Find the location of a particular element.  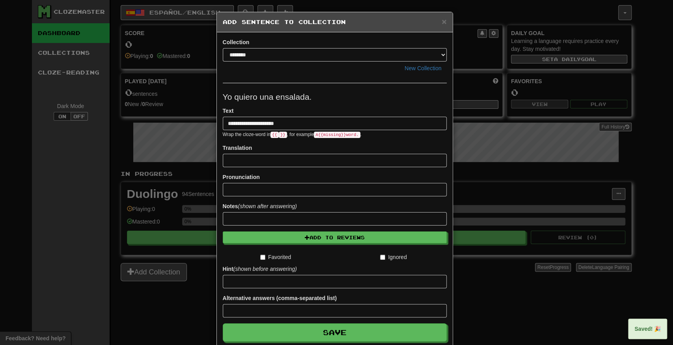

button: New Collection is located at coordinates (423, 68).